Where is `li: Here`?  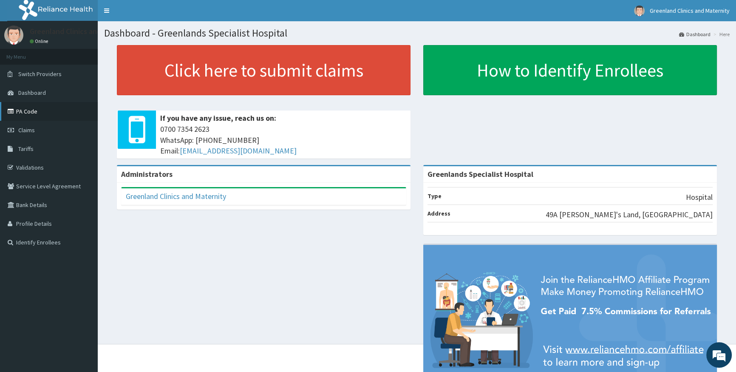
li: Here is located at coordinates (720, 34).